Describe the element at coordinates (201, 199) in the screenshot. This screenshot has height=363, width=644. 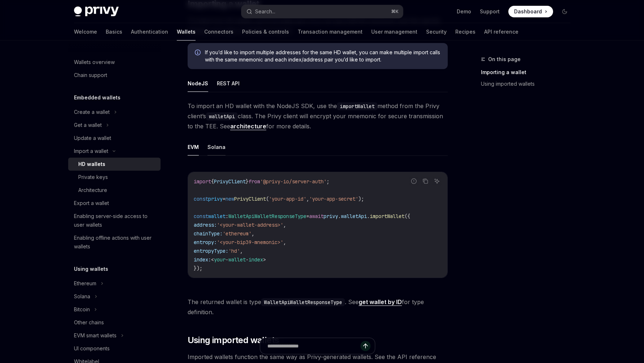
I see `span: const` at that location.